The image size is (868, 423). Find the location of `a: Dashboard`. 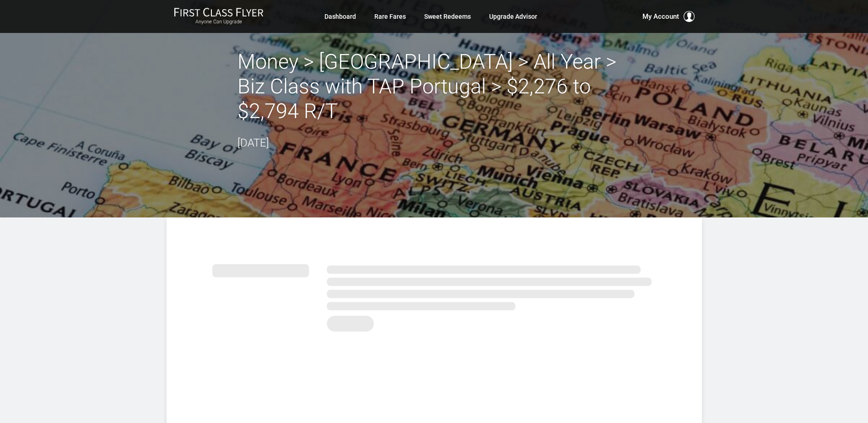

a: Dashboard is located at coordinates (340, 16).